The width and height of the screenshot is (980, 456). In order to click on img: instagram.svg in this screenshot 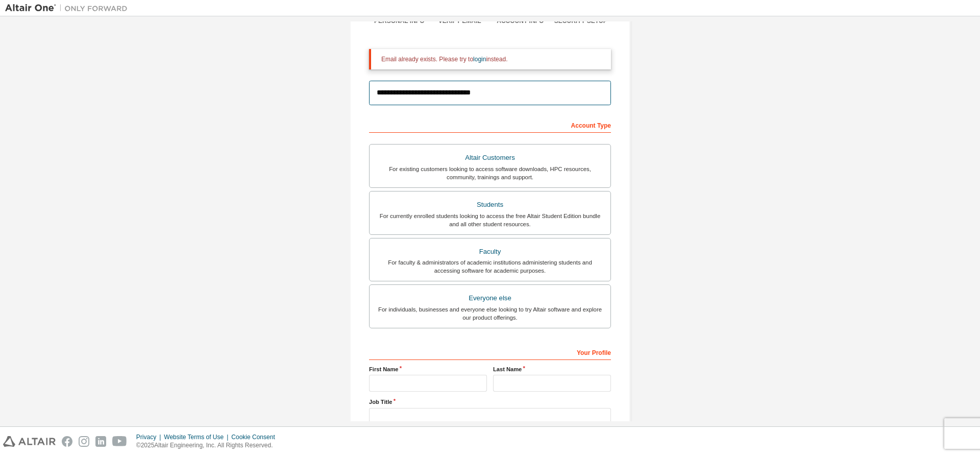, I will do `click(84, 441)`.